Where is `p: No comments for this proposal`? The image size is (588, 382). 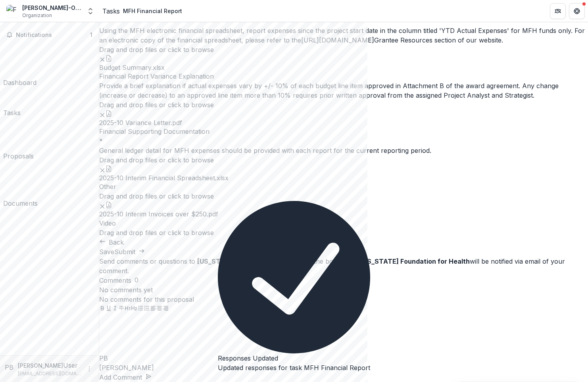
p: No comments for this proposal is located at coordinates (344, 300).